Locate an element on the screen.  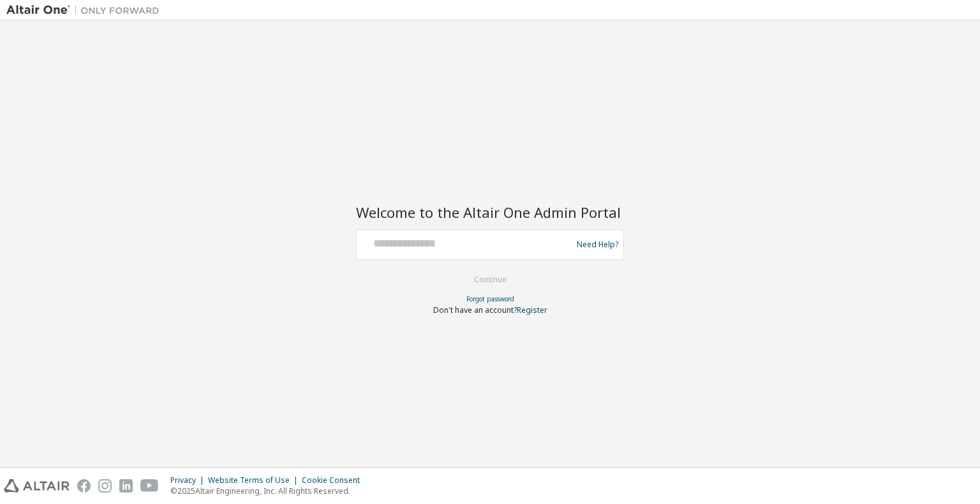
div: Cookie Consent is located at coordinates (334, 480).